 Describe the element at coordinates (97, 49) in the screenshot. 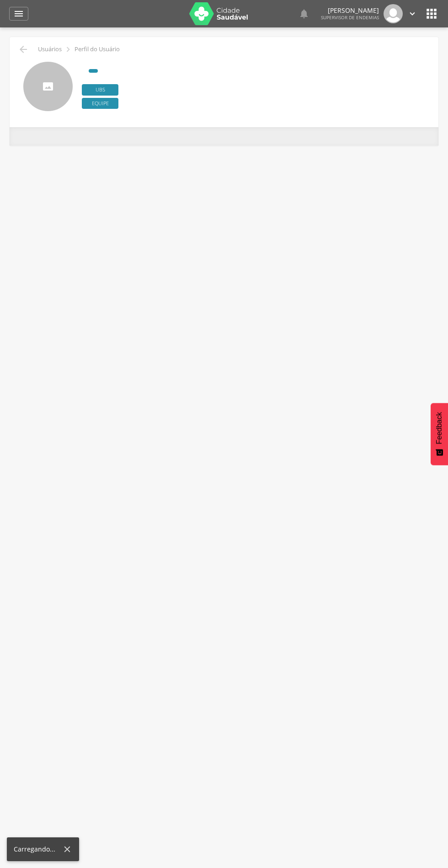

I see `p: Perfil do Usuário` at that location.